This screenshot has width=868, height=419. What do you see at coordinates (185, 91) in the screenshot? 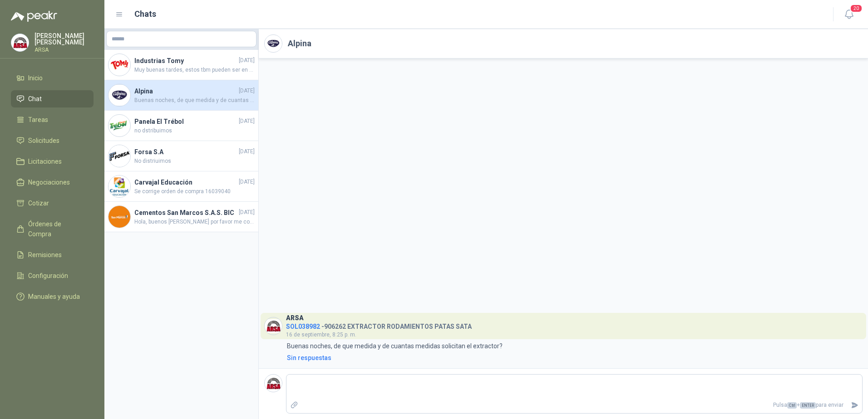
I see `h4: Alpina` at bounding box center [185, 91].